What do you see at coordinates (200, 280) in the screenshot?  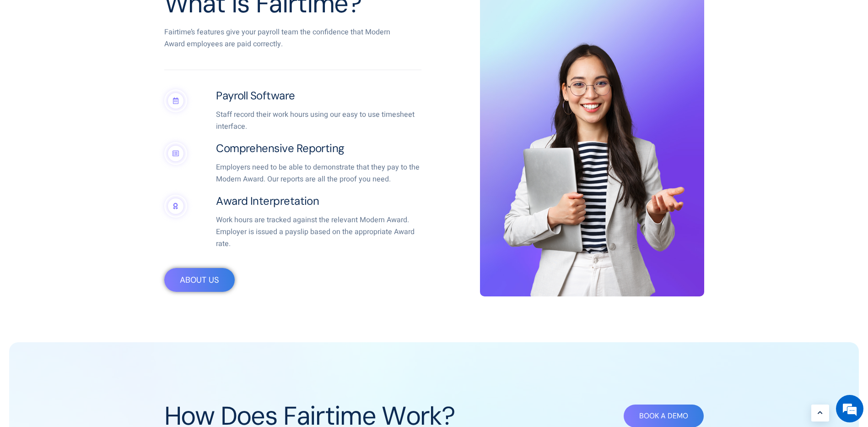 I see `a: ABOUT US` at bounding box center [200, 280].